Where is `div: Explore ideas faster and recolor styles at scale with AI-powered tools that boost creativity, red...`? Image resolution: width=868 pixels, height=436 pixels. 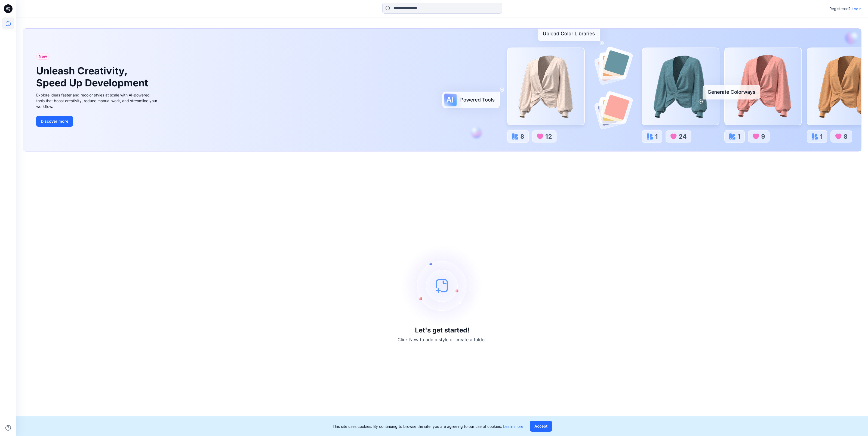 div: Explore ideas faster and recolor styles at scale with AI-powered tools that boost creativity, red... is located at coordinates (97, 100).